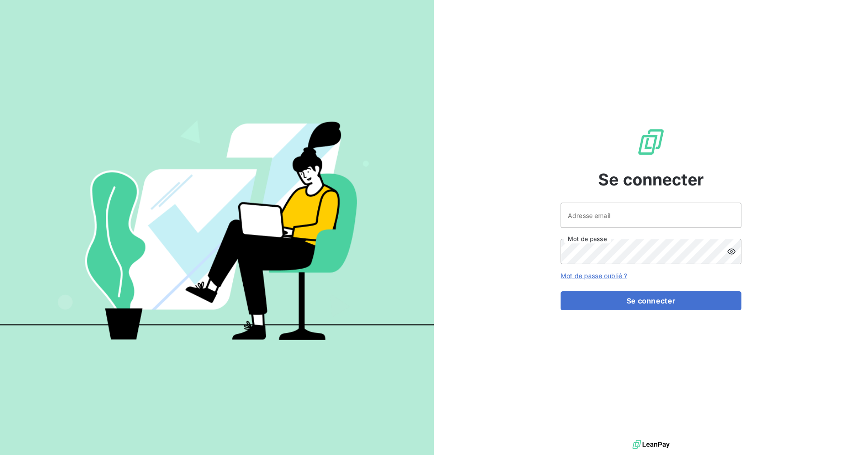 This screenshot has height=455, width=868. What do you see at coordinates (651, 179) in the screenshot?
I see `span: Se connecter` at bounding box center [651, 179].